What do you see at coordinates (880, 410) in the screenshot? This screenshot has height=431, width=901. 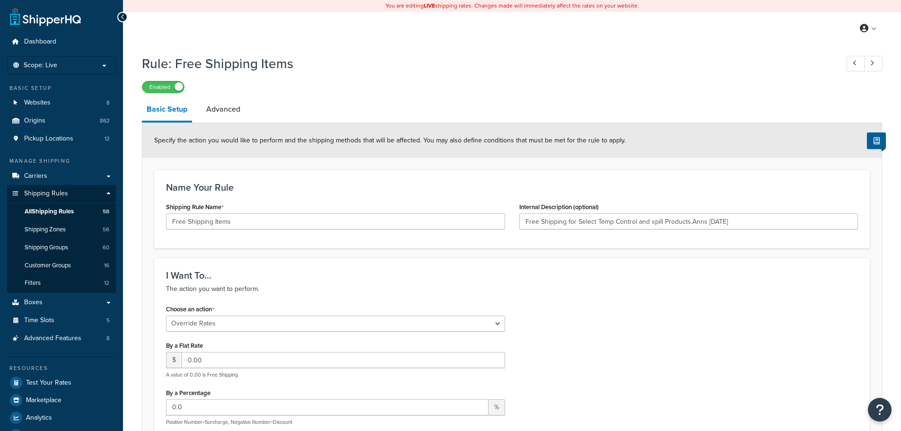 I see `button: Open Resource Center` at bounding box center [880, 410].